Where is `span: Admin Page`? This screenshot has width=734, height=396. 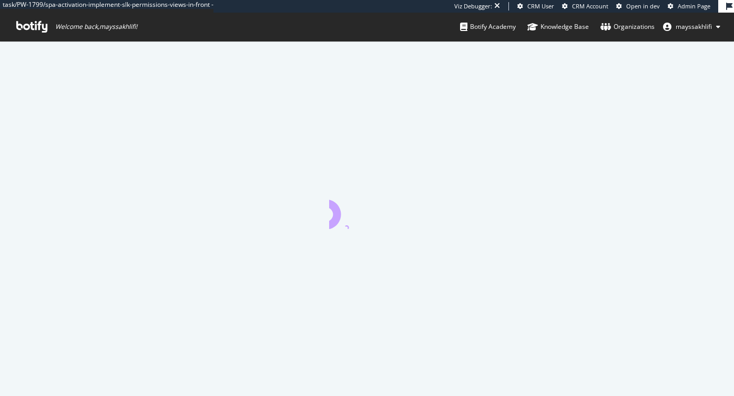 span: Admin Page is located at coordinates (694, 6).